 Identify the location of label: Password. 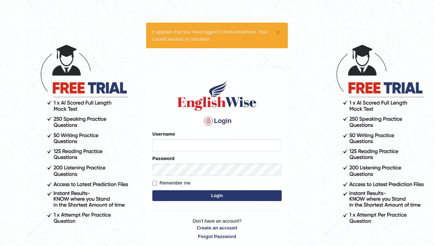
(163, 158).